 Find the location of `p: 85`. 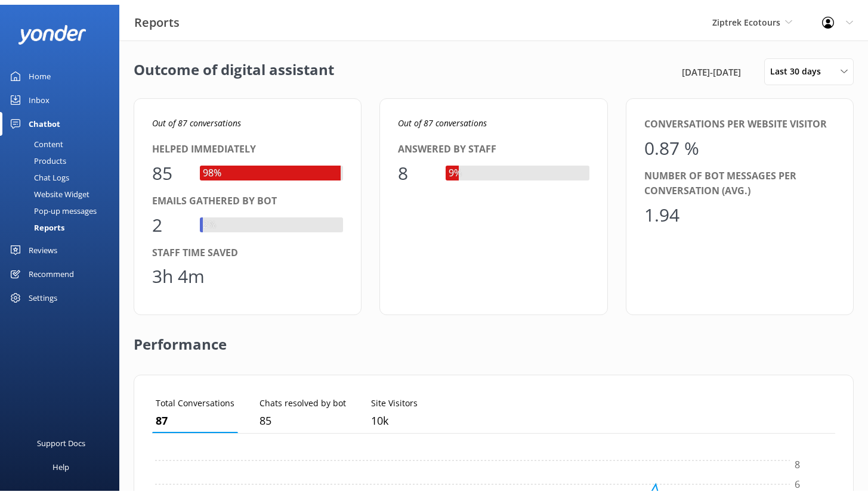

p: 85 is located at coordinates (303, 416).